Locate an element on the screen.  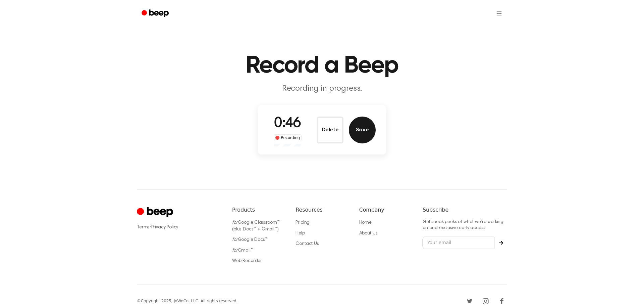
p: Get sneak peeks of what we’re working on and exclusive early access. is located at coordinates (465, 224).